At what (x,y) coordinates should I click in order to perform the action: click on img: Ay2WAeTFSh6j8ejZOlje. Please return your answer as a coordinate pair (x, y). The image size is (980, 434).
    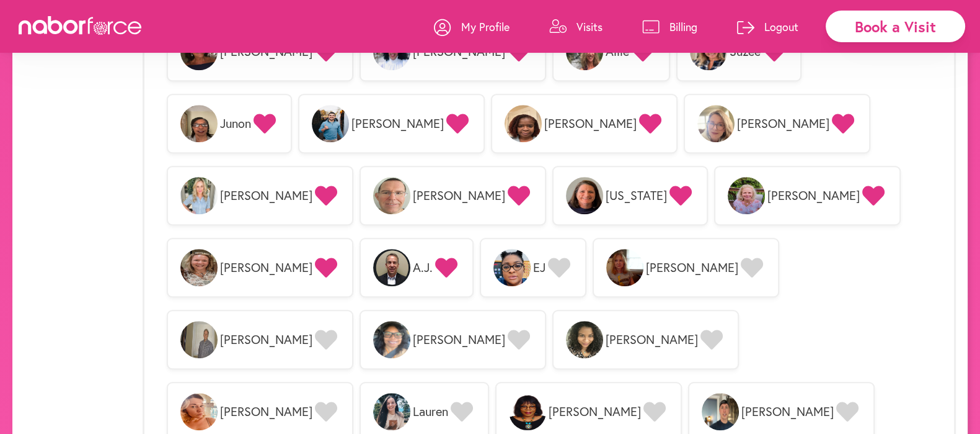
    Looking at the image, I should click on (512, 268).